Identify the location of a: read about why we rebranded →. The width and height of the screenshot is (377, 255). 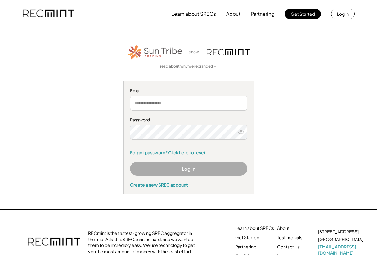
(189, 66).